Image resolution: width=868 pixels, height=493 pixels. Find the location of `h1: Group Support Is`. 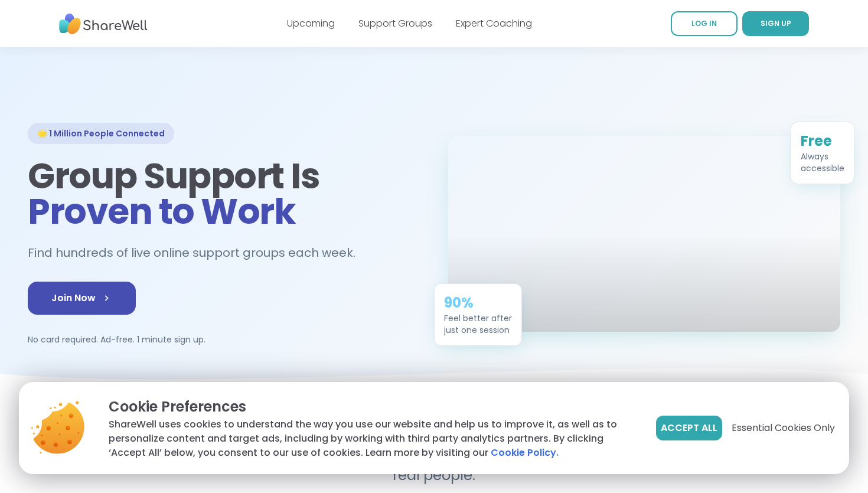

h1: Group Support Is is located at coordinates (224, 194).